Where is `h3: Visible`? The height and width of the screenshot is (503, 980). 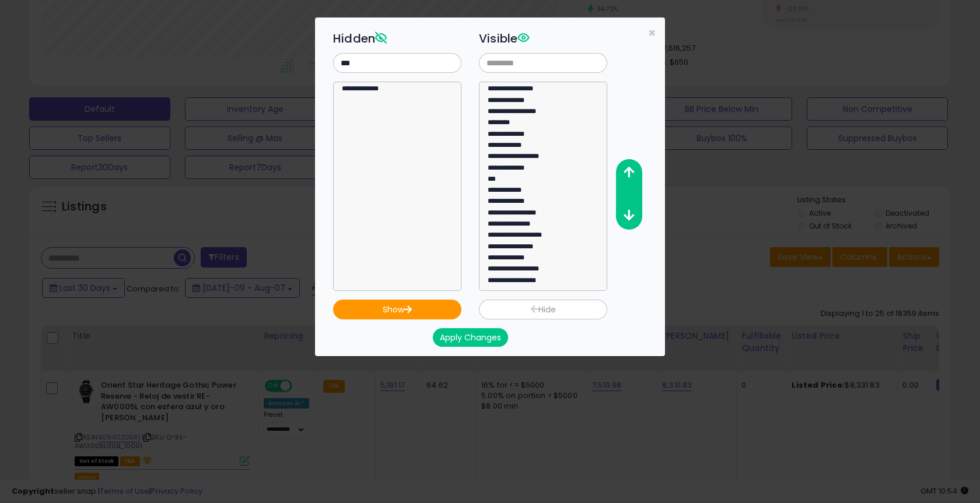
h3: Visible is located at coordinates (543, 38).